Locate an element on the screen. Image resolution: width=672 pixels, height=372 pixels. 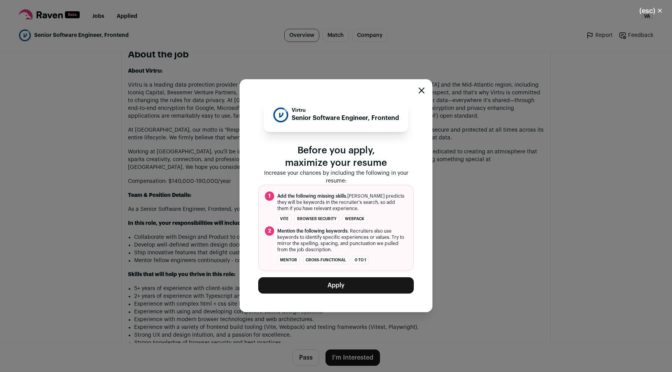
span: 1 is located at coordinates (269, 196).